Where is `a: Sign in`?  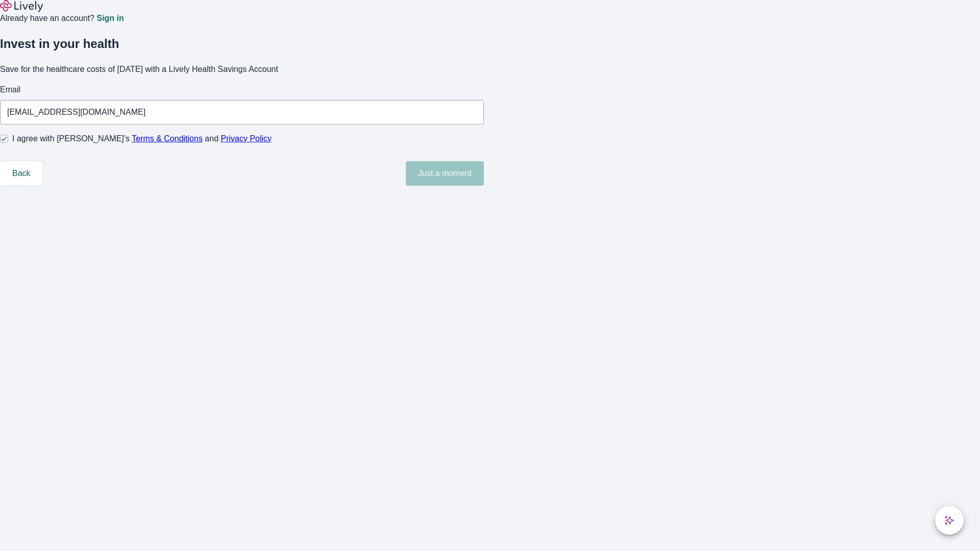
a: Sign in is located at coordinates (110, 19).